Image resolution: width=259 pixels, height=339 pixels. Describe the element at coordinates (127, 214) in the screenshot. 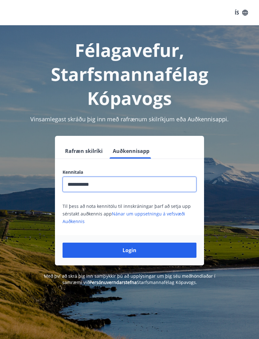

I see `span: Til þess að nota kennitölu til innskráningar þarf að setja upp sérstakt auðkennis app` at that location.